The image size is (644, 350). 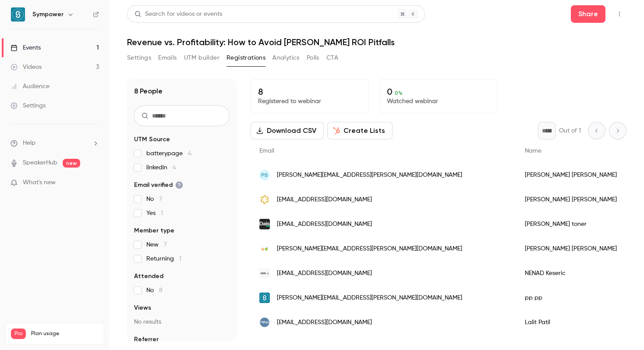 What do you see at coordinates (309, 91) in the screenshot?
I see `p: 8` at bounding box center [309, 91].